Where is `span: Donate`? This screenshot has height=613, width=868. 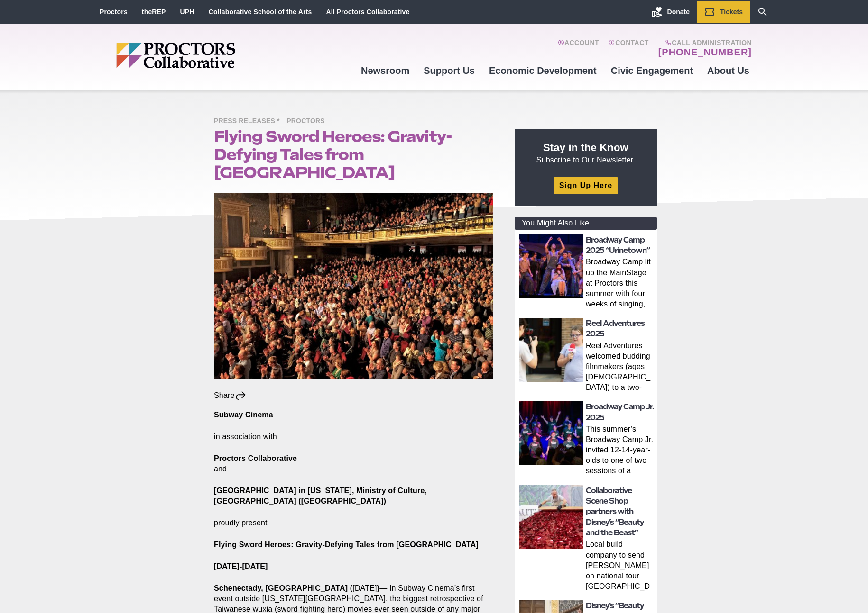
span: Donate is located at coordinates (678, 12).